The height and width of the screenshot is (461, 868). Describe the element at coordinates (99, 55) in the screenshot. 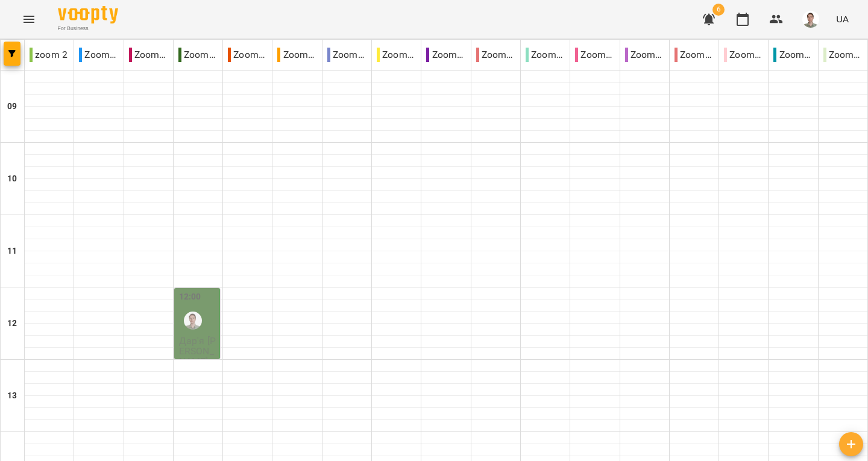

I see `p: Zoom Абігейл` at that location.